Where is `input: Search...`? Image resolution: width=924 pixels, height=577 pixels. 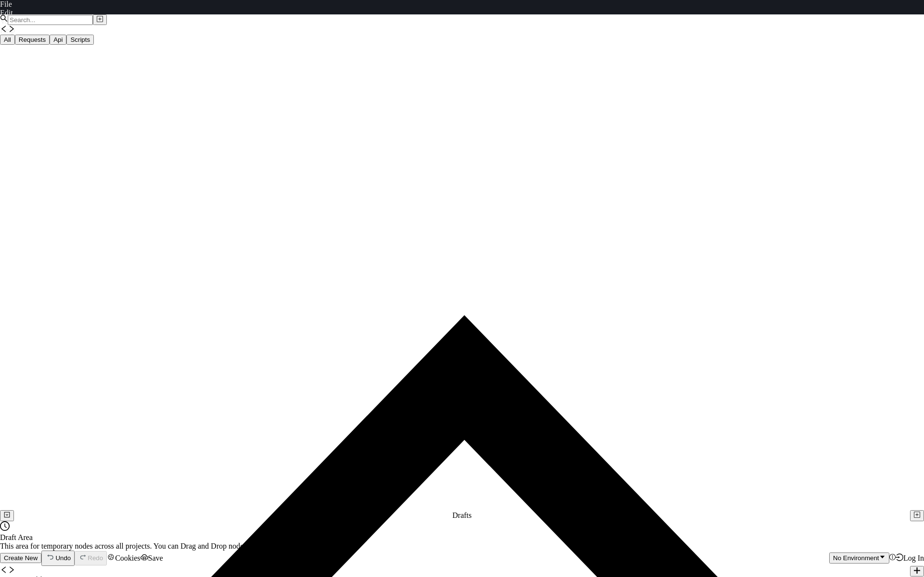
input: Search... is located at coordinates (50, 20).